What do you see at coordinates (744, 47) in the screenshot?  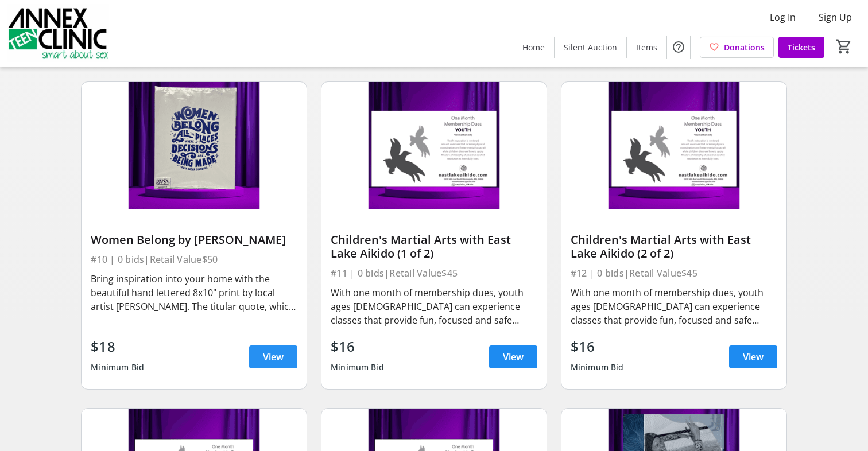 I see `span: Donations` at bounding box center [744, 47].